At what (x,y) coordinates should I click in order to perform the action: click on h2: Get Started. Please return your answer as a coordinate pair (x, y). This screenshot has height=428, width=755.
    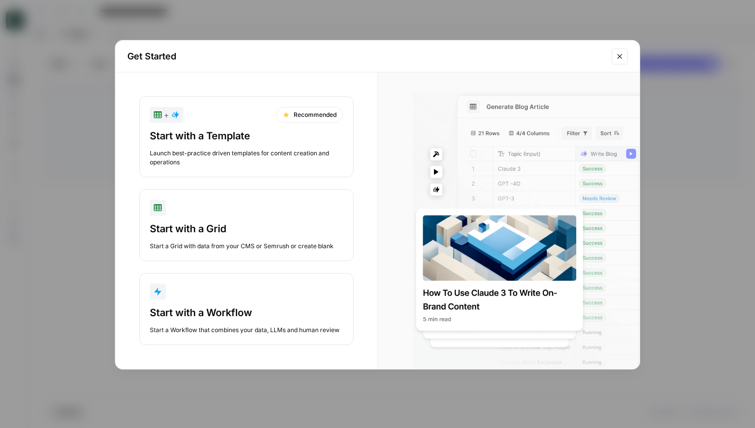
    Looking at the image, I should click on (366, 56).